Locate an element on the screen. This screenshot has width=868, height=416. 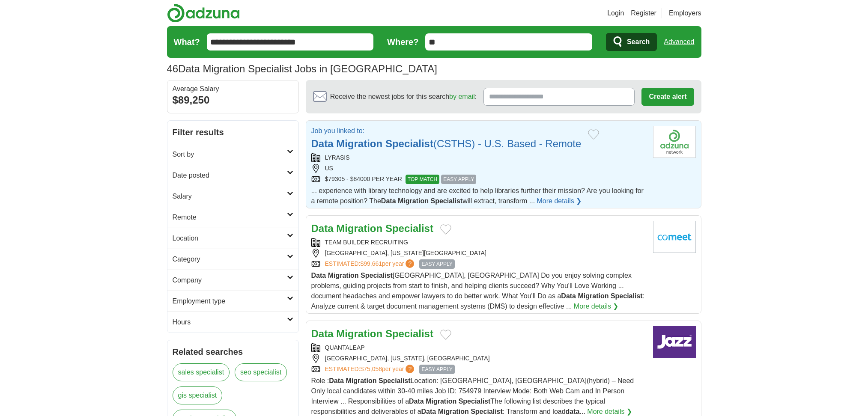
div: $79305 - $84000 PER YEAR is located at coordinates (479, 179).